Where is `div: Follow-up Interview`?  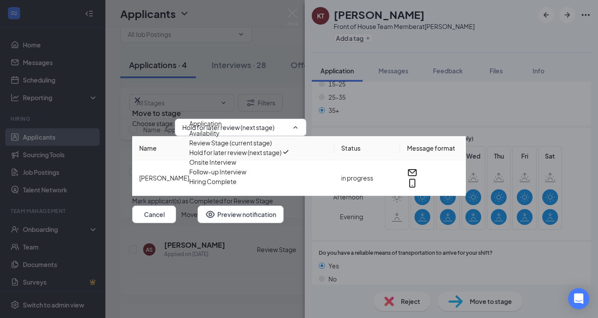
div: Follow-up Interview is located at coordinates (218, 172).